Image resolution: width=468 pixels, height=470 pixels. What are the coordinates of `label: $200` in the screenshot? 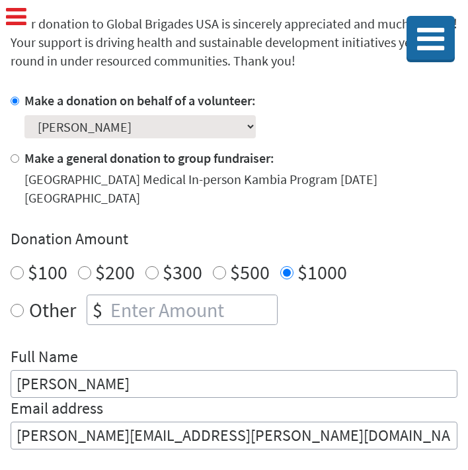 It's located at (115, 272).